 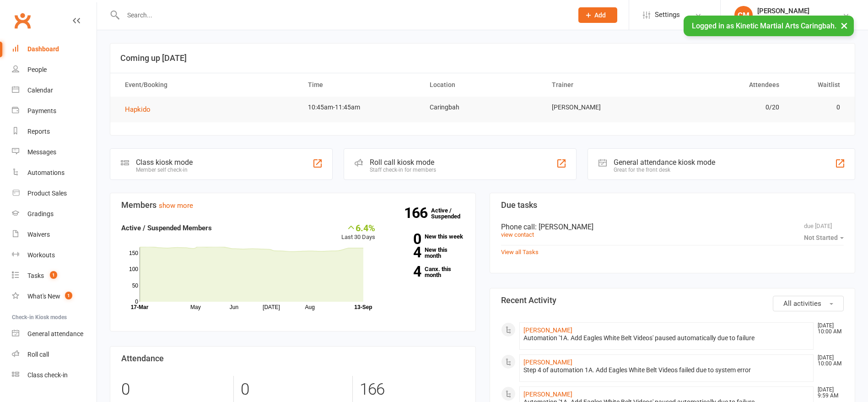 I want to click on strong: 0, so click(x=405, y=239).